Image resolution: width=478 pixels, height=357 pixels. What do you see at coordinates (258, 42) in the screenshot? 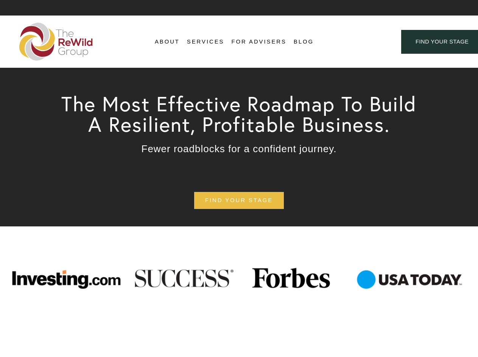
I see `a: For Advisers` at bounding box center [258, 42].